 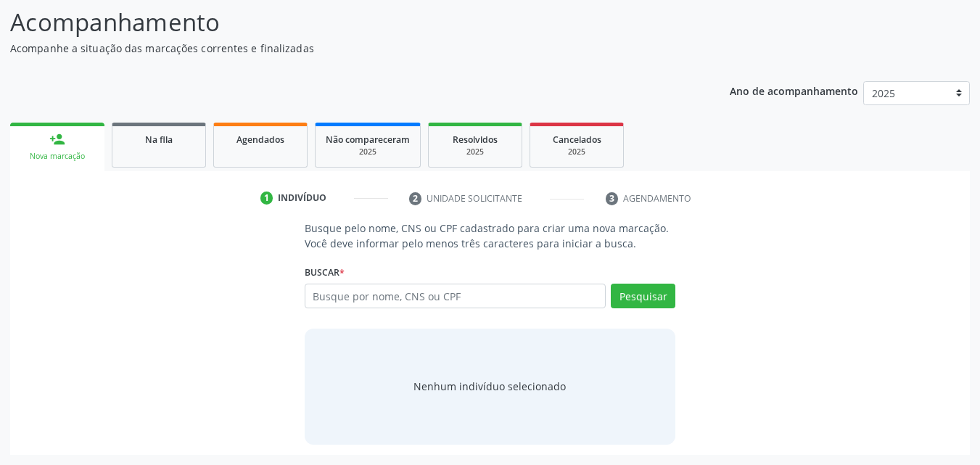 I want to click on div: person_add, so click(x=57, y=140).